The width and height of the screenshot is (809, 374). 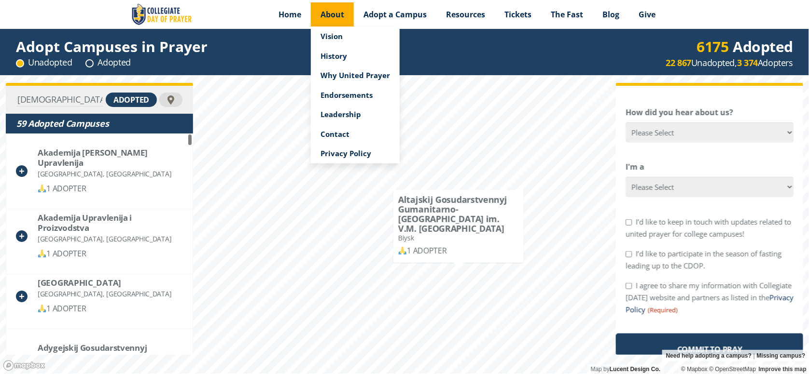 What do you see at coordinates (110, 223) in the screenshot?
I see `div: Akademija Upravlenija i Proizvodstva` at bounding box center [110, 223].